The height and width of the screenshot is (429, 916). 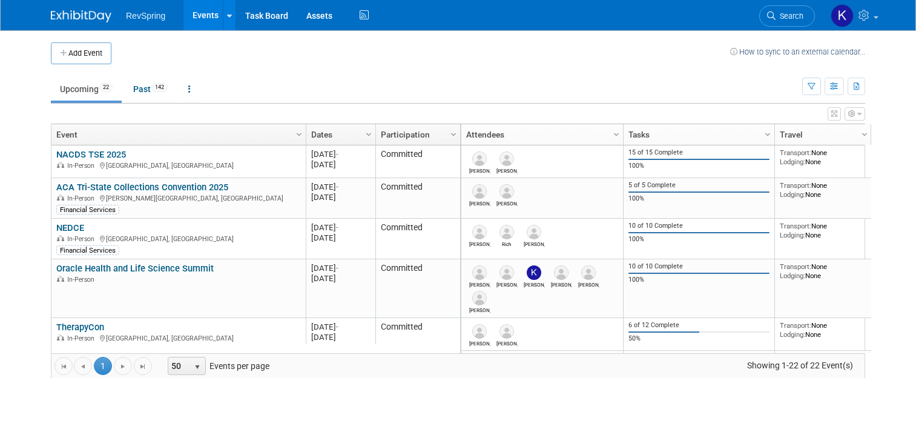 What do you see at coordinates (479, 272) in the screenshot?
I see `img: Heather Crowell` at bounding box center [479, 272].